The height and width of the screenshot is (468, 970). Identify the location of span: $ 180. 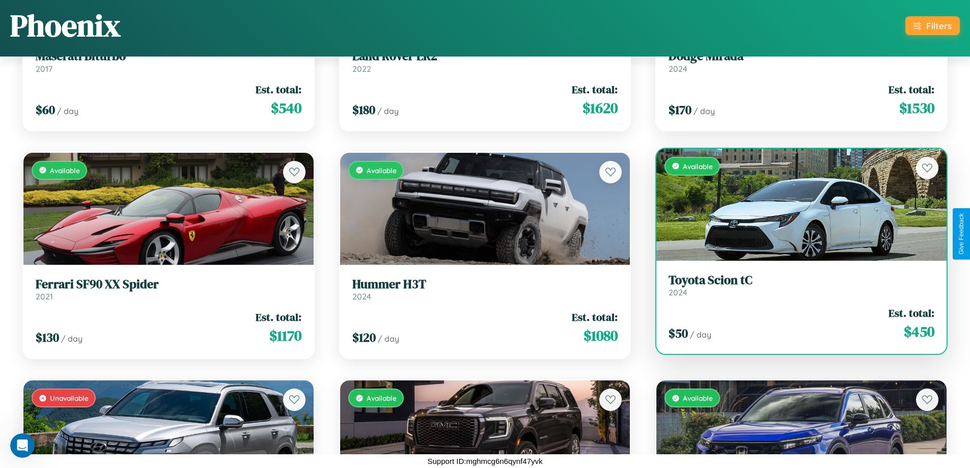
(364, 110).